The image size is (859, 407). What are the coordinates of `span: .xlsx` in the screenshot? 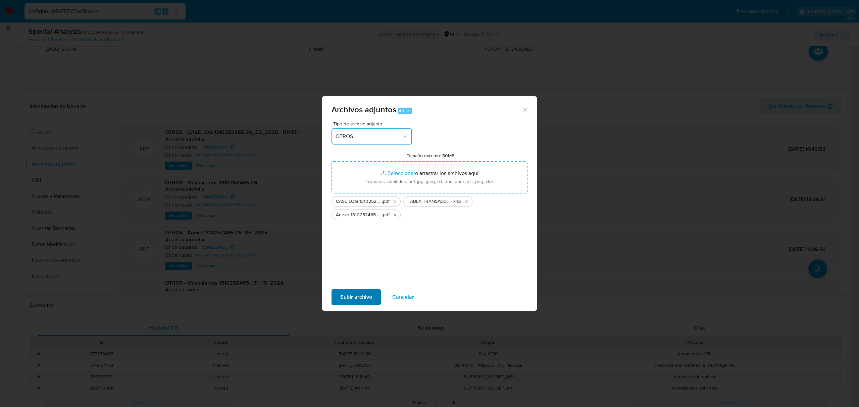 It's located at (456, 202).